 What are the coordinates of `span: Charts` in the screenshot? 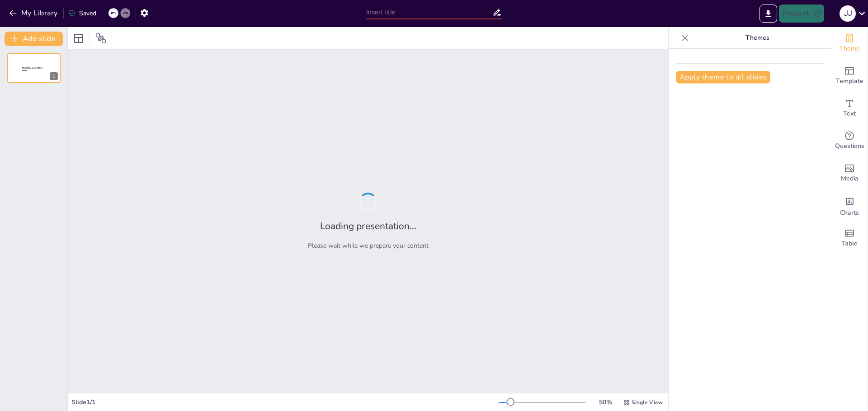 It's located at (849, 213).